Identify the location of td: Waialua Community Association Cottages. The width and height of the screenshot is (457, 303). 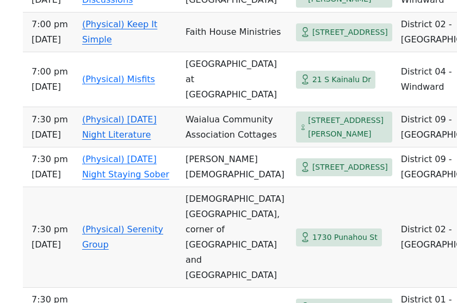
(236, 127).